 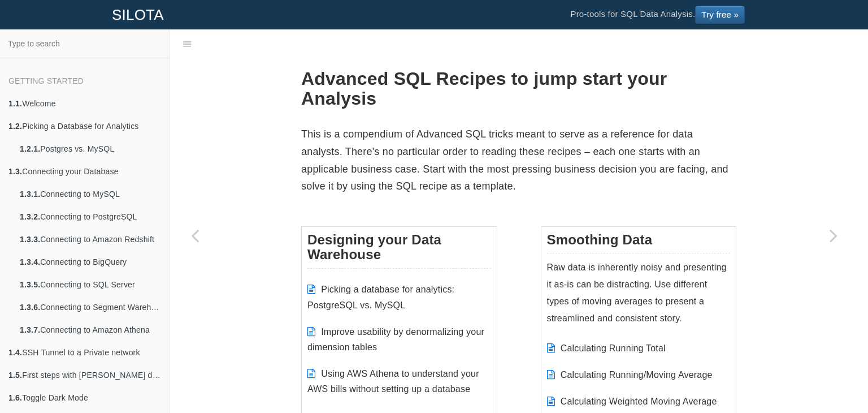 What do you see at coordinates (30, 307) in the screenshot?
I see `b: 1.3.6.` at bounding box center [30, 307].